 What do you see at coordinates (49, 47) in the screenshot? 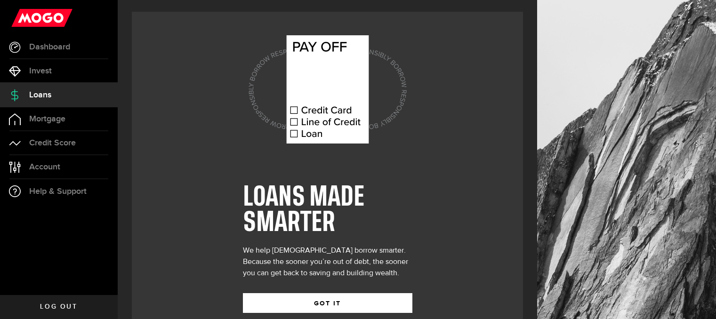
I see `span: Dashboard` at bounding box center [49, 47].